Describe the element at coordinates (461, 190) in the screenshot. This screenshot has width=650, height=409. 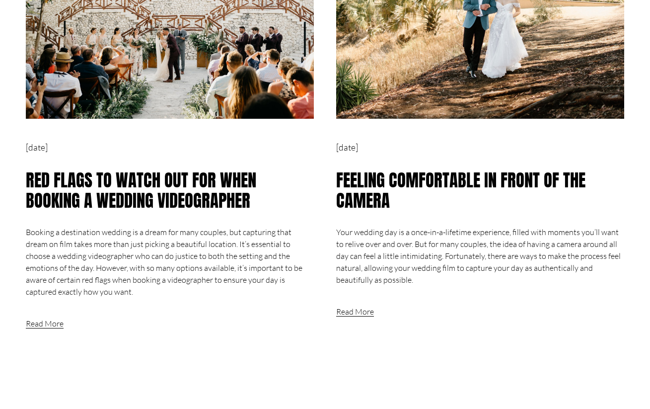
I see `a: Feeling Comfortable in Front of the Camera` at that location.